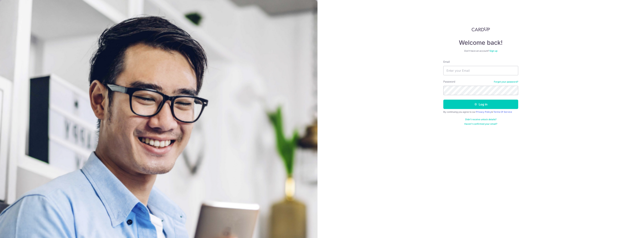 The image size is (644, 238). What do you see at coordinates (503, 112) in the screenshot?
I see `a: Terms Of Service` at bounding box center [503, 112].